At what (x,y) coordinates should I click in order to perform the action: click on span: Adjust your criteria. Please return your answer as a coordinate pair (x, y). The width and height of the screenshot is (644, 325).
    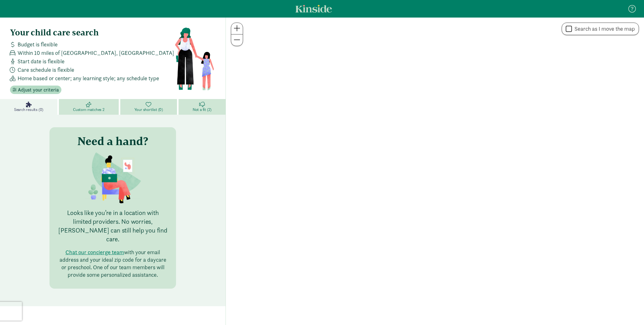
    Looking at the image, I should click on (38, 90).